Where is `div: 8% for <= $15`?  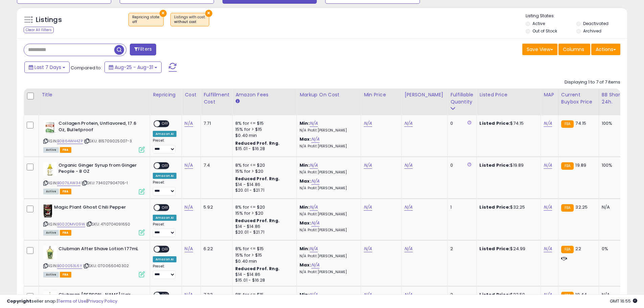
div: 8% for <= $15 is located at coordinates (264, 124).